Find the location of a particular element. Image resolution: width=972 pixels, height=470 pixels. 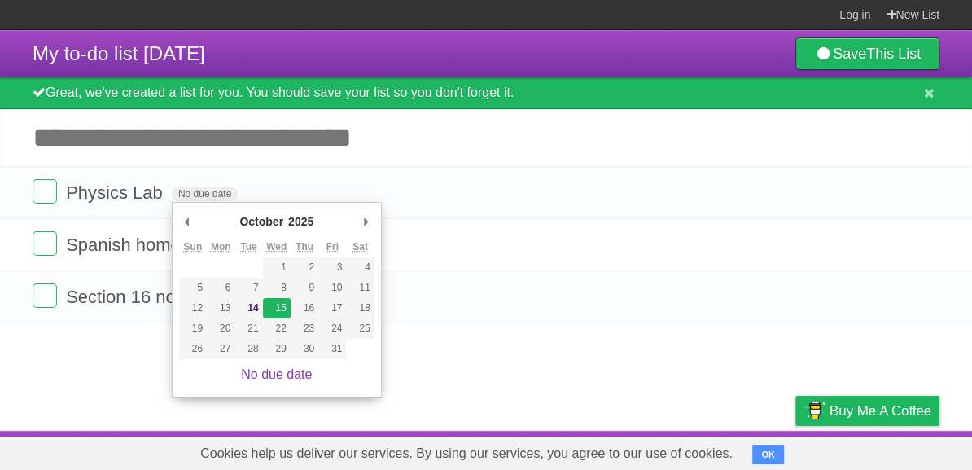

button: 30 is located at coordinates (305, 349).